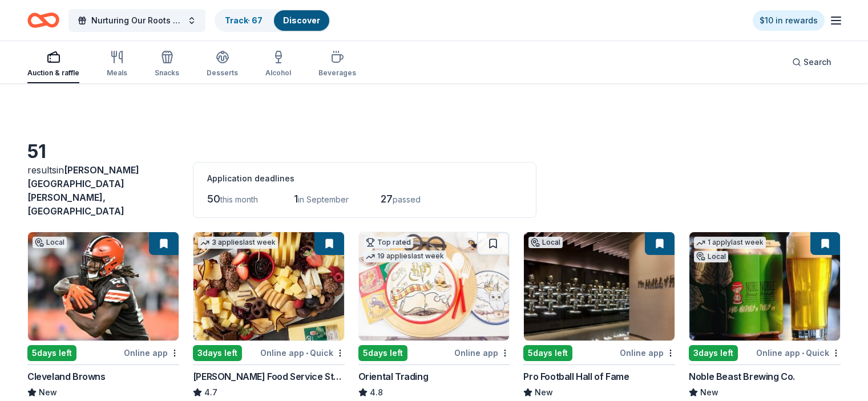 This screenshot has width=868, height=401. What do you see at coordinates (278, 64) in the screenshot?
I see `button: Alcohol` at bounding box center [278, 64].